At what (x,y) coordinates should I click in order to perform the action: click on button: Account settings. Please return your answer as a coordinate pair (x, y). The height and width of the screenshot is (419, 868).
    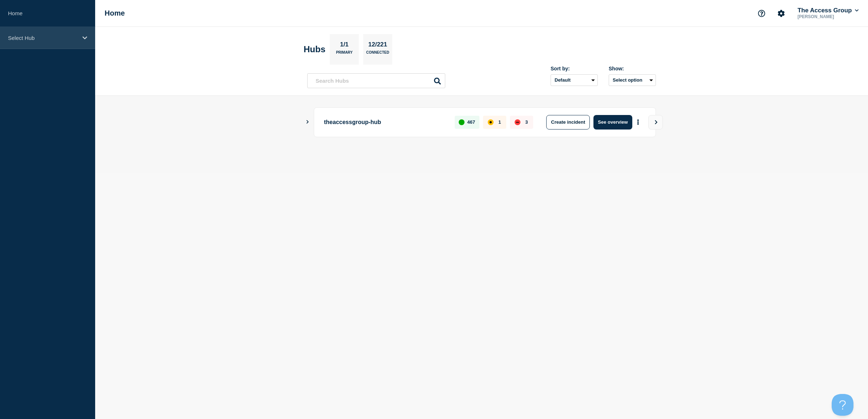
    Looking at the image, I should click on (782, 13).